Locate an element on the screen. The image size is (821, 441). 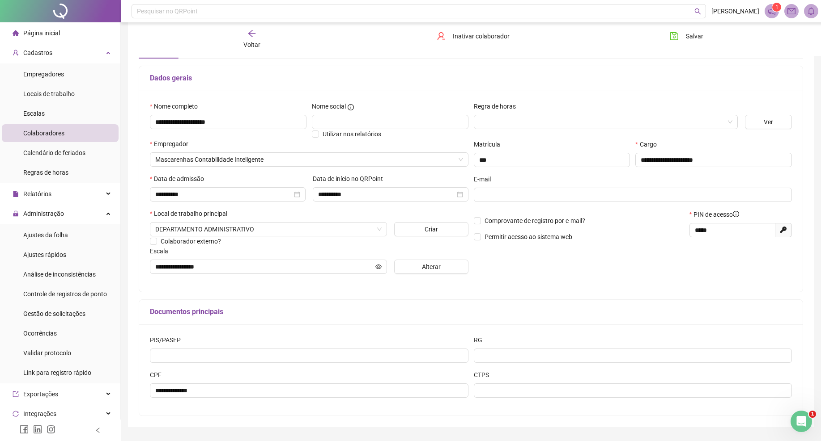
span: Empregadores is located at coordinates (43, 74).